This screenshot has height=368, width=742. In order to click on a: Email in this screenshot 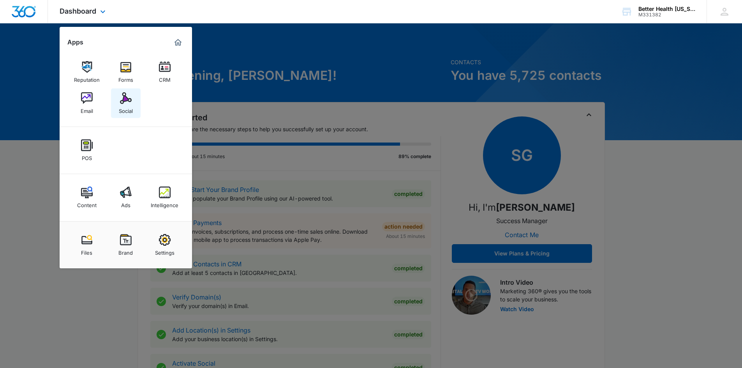, I will do `click(87, 103)`.